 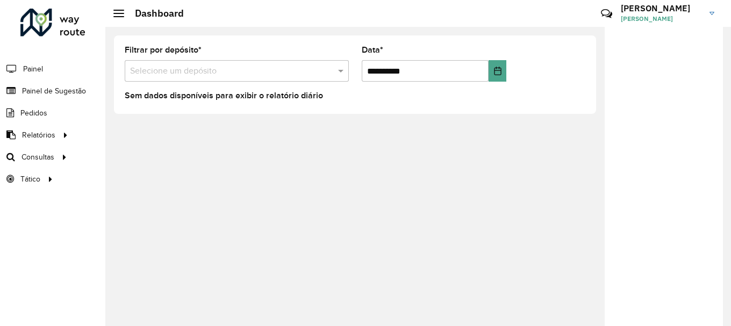 I want to click on label: Data, so click(x=373, y=50).